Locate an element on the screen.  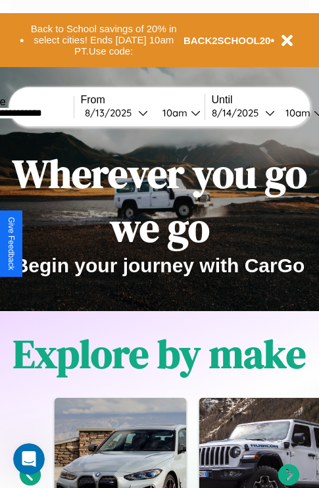
div: 8 / 14 / 2025 is located at coordinates (238, 113).